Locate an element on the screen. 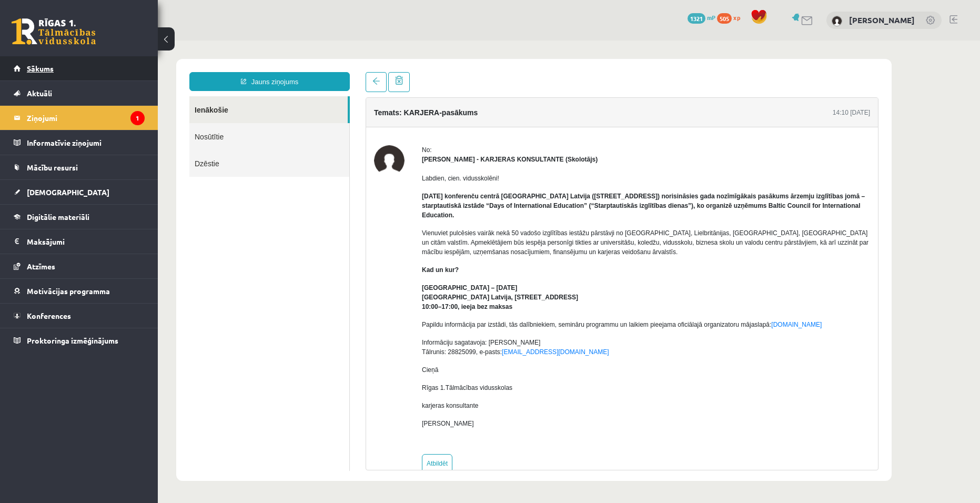 The width and height of the screenshot is (980, 503). a: Ienākošie is located at coordinates (111, 69).